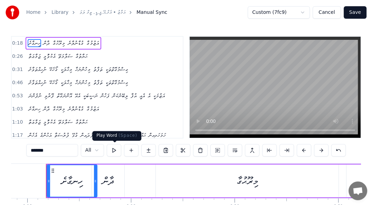  Describe the element at coordinates (117, 135) in the screenshot. I see `div: Play Word` at that location.